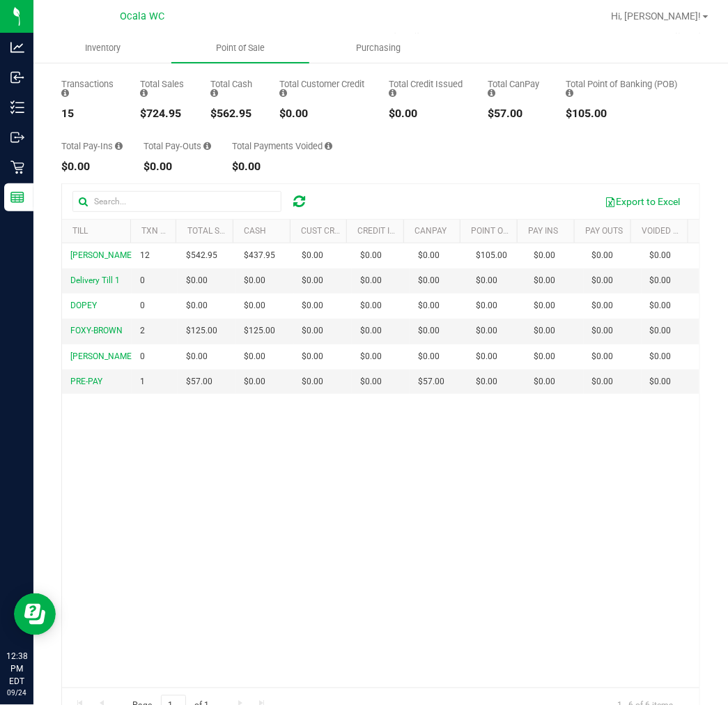  Describe the element at coordinates (379, 48) in the screenshot. I see `span: Purchasing` at that location.